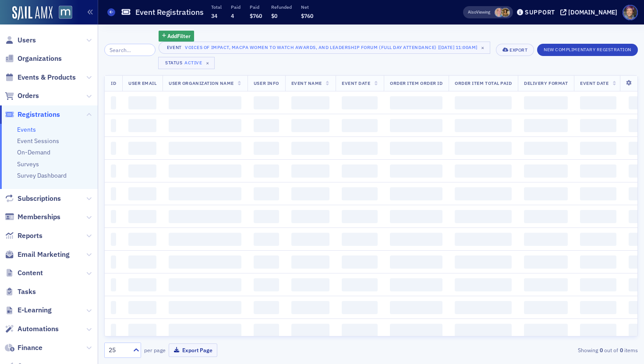 This screenshot has width=644, height=364. I want to click on a: Surveys, so click(28, 164).